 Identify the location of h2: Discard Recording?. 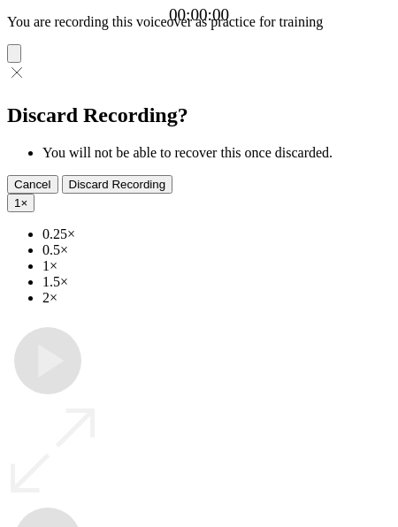
(199, 115).